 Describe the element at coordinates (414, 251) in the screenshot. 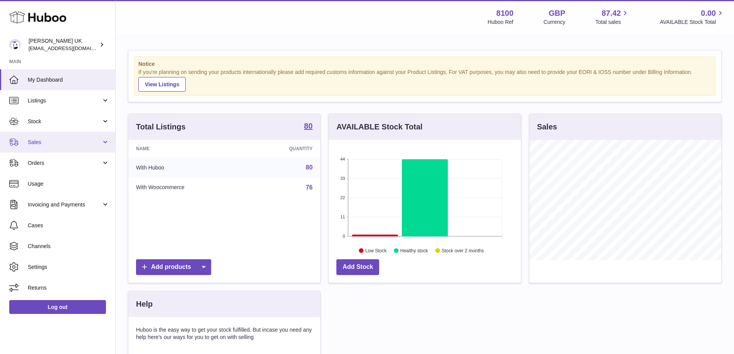

I see `text: Healthy stock` at that location.